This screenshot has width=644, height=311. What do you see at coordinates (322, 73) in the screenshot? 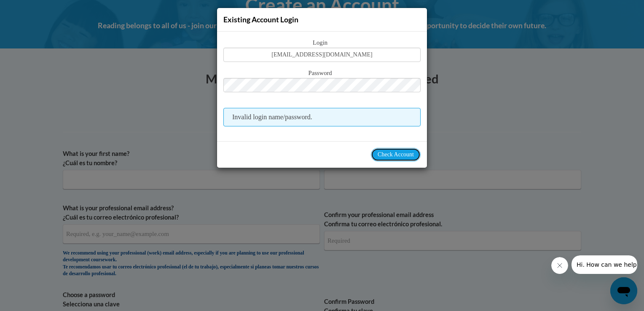
I see `span: Password` at bounding box center [322, 73].